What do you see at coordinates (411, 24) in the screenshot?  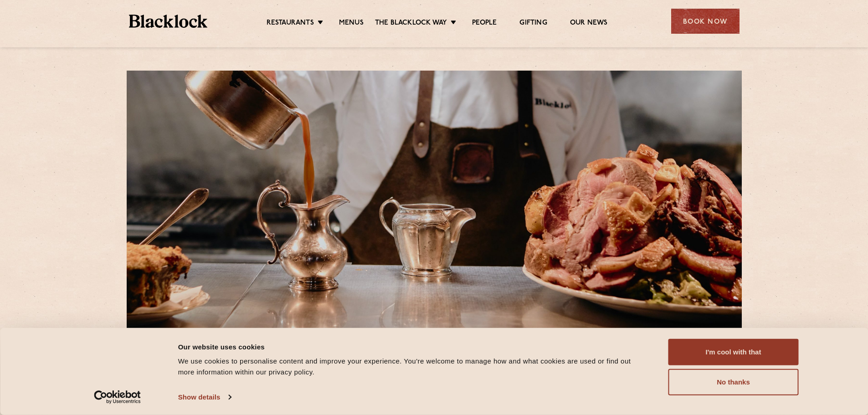 I see `a: The Blacklock Way` at bounding box center [411, 24].